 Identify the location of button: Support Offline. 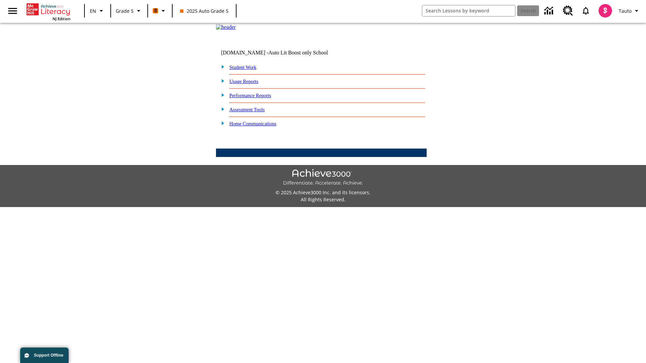
(44, 356).